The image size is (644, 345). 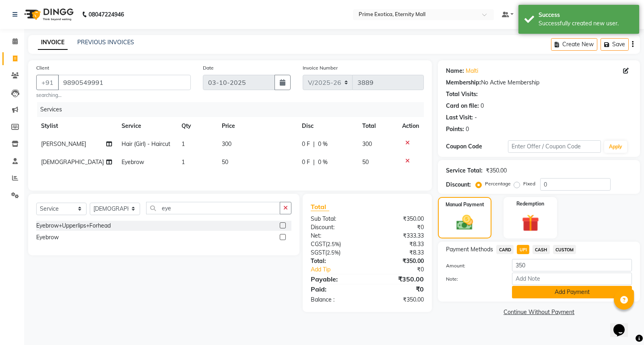 I want to click on span: Eyebrow, so click(x=133, y=162).